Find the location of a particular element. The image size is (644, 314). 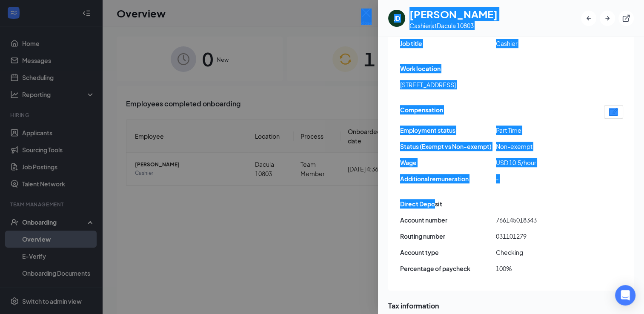

span: Additional remuneration is located at coordinates (448, 179).